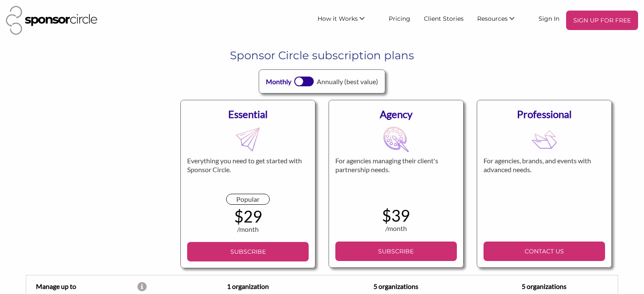 The height and width of the screenshot is (294, 644). What do you see at coordinates (396, 216) in the screenshot?
I see `div: $39` at bounding box center [396, 216].